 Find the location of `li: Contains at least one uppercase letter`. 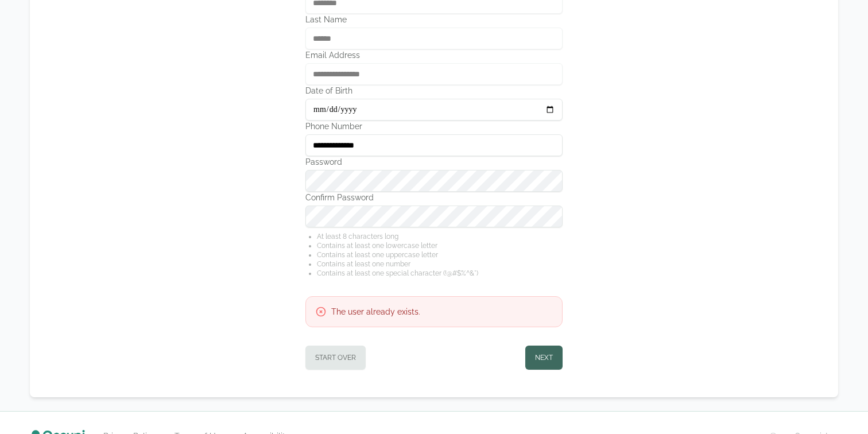

li: Contains at least one uppercase letter is located at coordinates (439, 255).